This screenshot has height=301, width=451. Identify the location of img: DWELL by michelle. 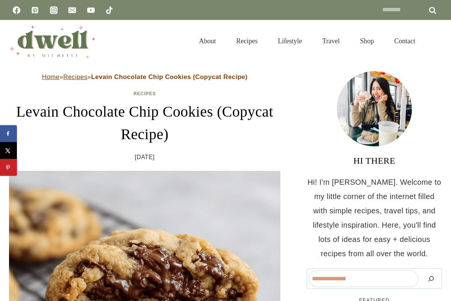
(52, 41).